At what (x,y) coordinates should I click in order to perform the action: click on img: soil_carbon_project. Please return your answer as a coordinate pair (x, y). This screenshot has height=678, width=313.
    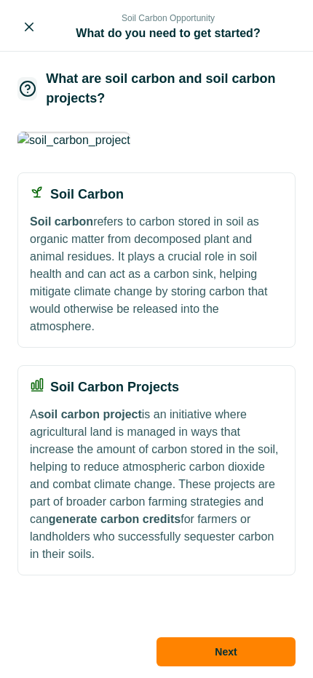
    Looking at the image, I should click on (73, 140).